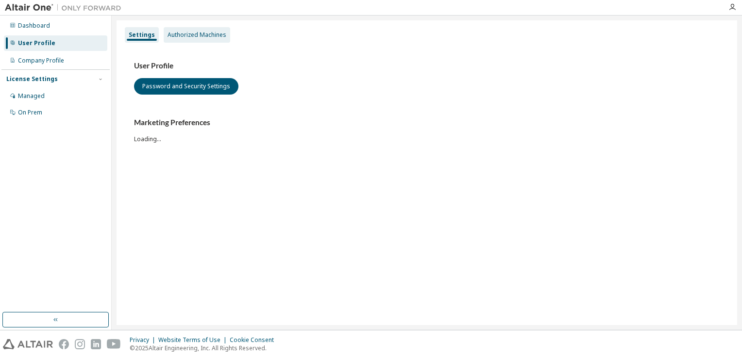 Image resolution: width=742 pixels, height=358 pixels. Describe the element at coordinates (194, 340) in the screenshot. I see `div: Website Terms of Use` at that location.